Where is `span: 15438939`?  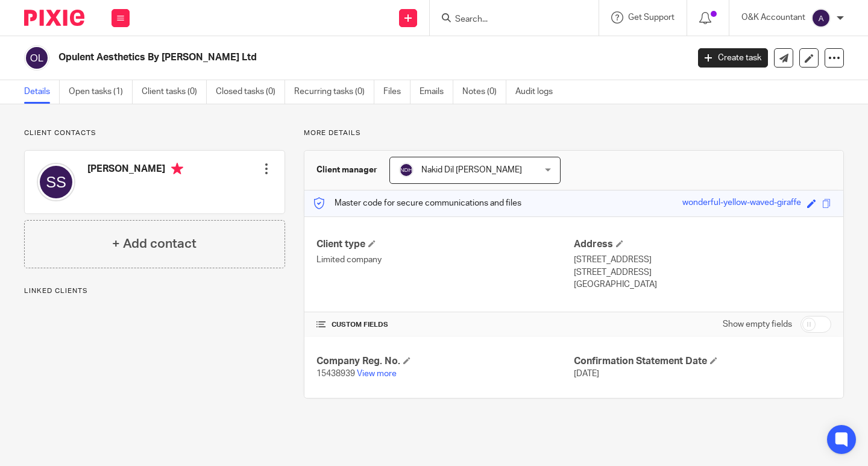 span: 15438939 is located at coordinates (336, 374).